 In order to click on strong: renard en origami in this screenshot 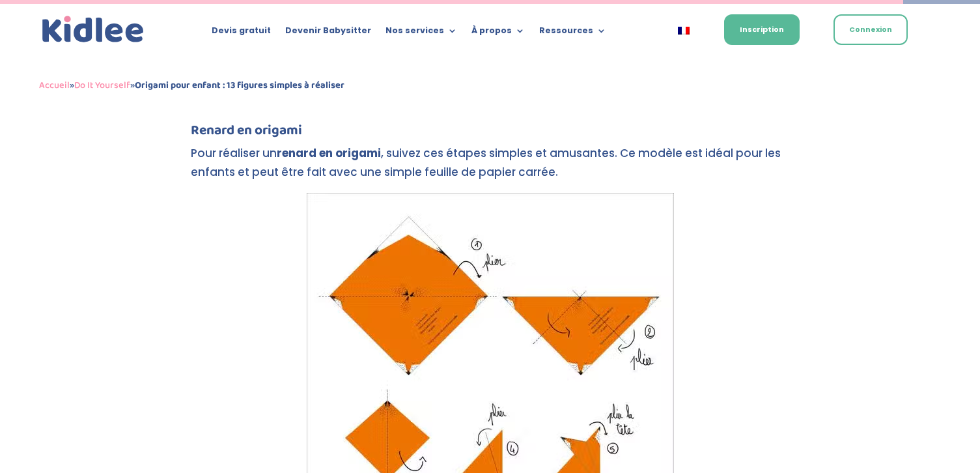, I will do `click(329, 153)`.